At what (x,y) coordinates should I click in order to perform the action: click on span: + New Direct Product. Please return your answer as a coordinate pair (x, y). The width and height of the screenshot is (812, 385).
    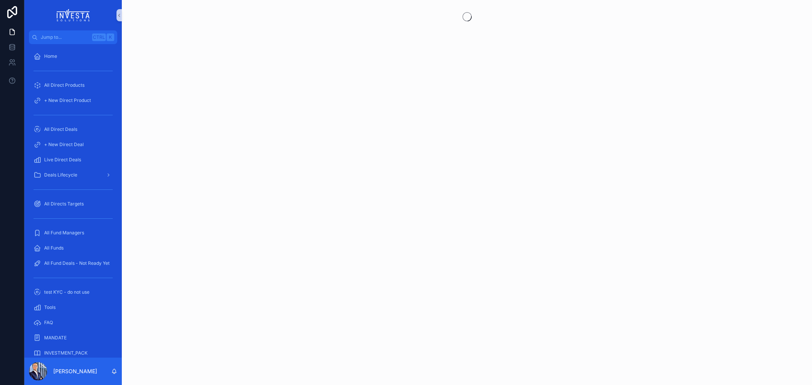
    Looking at the image, I should click on (67, 100).